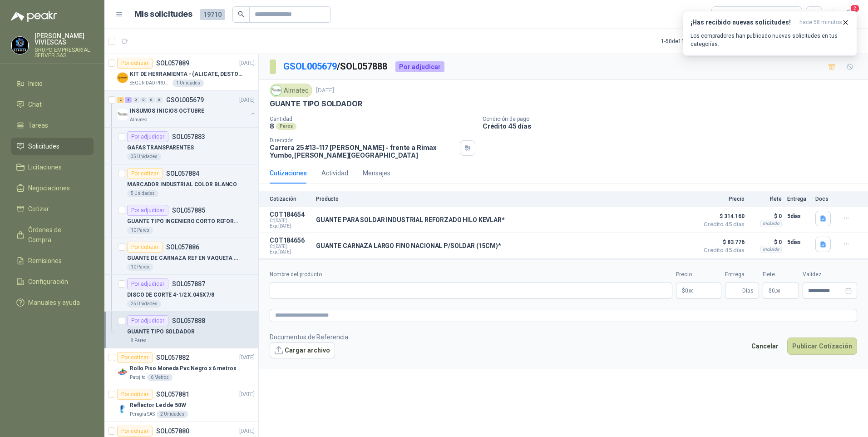  I want to click on p: $ 0, so click(766, 216).